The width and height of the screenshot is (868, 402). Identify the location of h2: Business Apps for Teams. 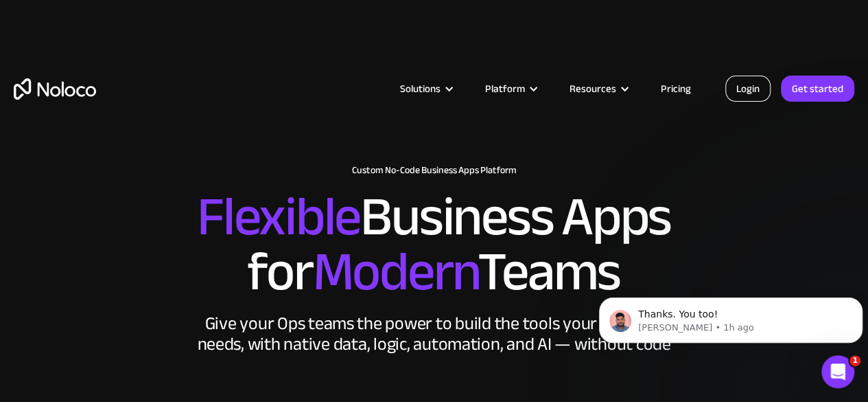
(434, 244).